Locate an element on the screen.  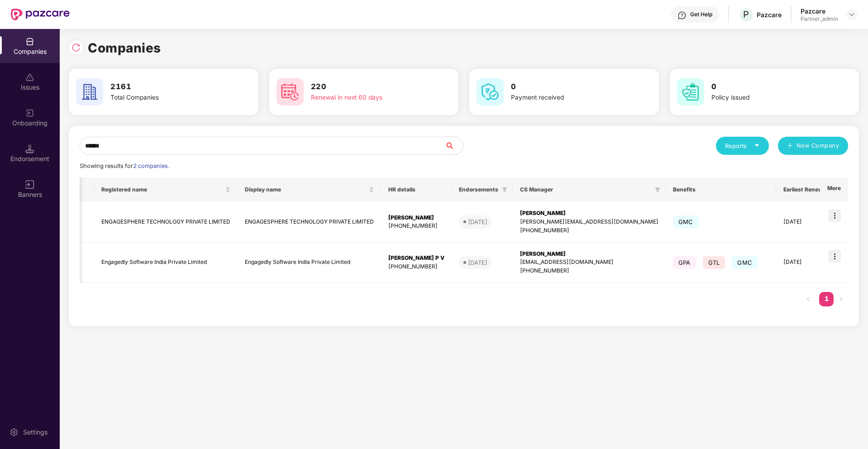
button: search is located at coordinates (453, 146).